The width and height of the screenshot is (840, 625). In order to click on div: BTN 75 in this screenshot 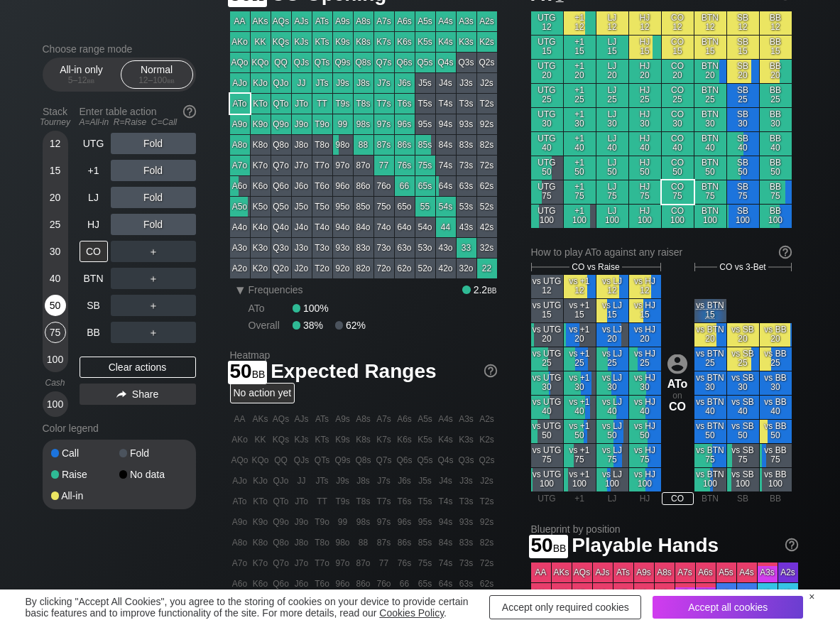, I will do `click(710, 192)`.